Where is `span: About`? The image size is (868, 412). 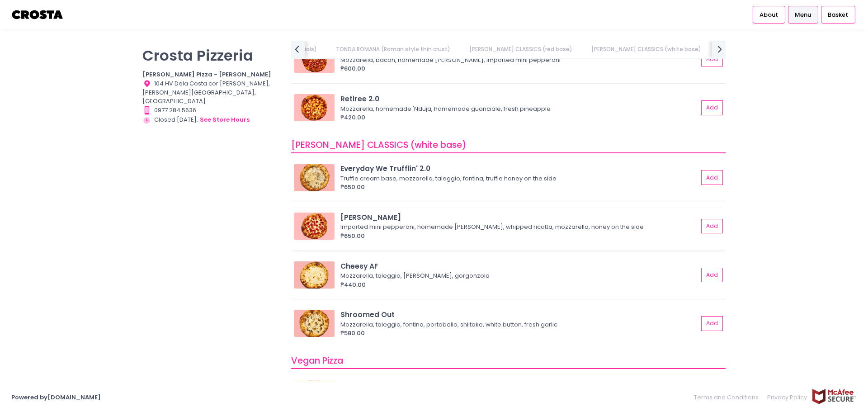 span: About is located at coordinates (768, 15).